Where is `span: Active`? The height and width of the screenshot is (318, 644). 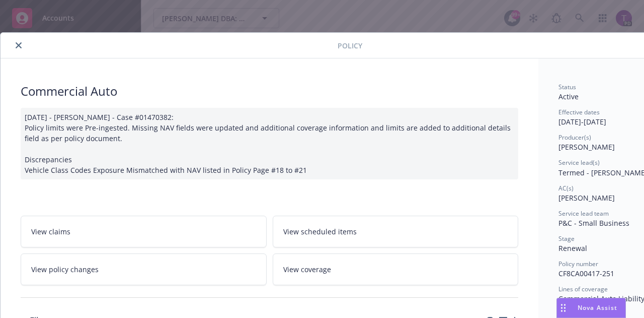
span: Active is located at coordinates (569, 96).